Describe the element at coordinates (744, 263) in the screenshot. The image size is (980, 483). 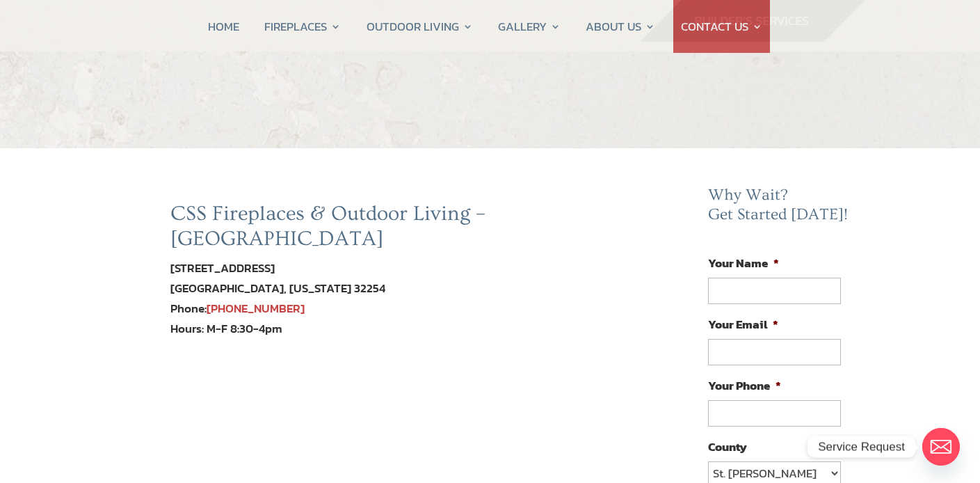
I see `label: Your Name` at that location.